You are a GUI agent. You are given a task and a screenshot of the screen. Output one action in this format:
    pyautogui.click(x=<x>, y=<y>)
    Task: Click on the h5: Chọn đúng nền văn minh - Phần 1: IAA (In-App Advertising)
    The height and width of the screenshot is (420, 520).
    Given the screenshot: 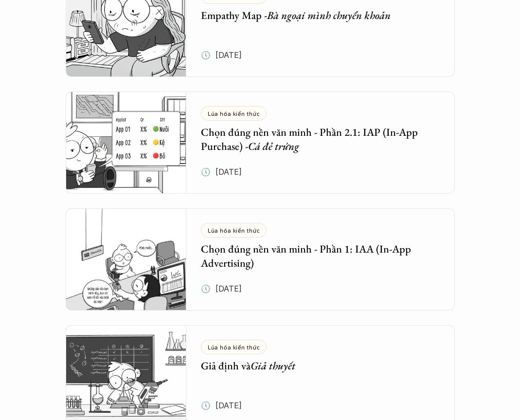 What is the action you would take?
    pyautogui.click(x=314, y=257)
    